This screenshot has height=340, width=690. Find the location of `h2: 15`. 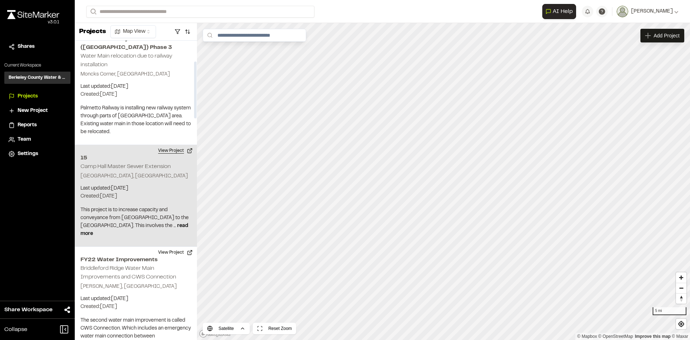

h2: 15 is located at coordinates (136, 158).